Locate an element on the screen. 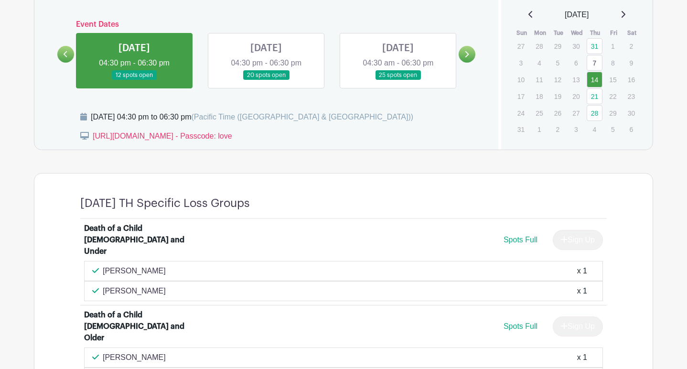 The width and height of the screenshot is (687, 369). p: 19 is located at coordinates (558, 96).